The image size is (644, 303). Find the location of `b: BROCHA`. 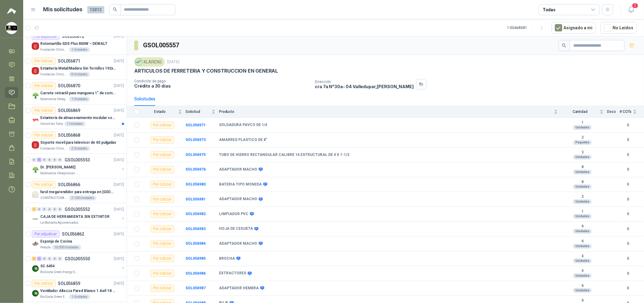

b: BROCHA is located at coordinates (227, 259).